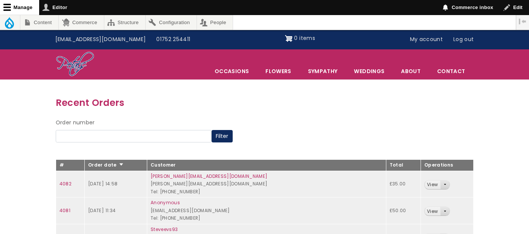 Image resolution: width=529 pixels, height=234 pixels. Describe the element at coordinates (165, 202) in the screenshot. I see `a: Anonymous` at that location.